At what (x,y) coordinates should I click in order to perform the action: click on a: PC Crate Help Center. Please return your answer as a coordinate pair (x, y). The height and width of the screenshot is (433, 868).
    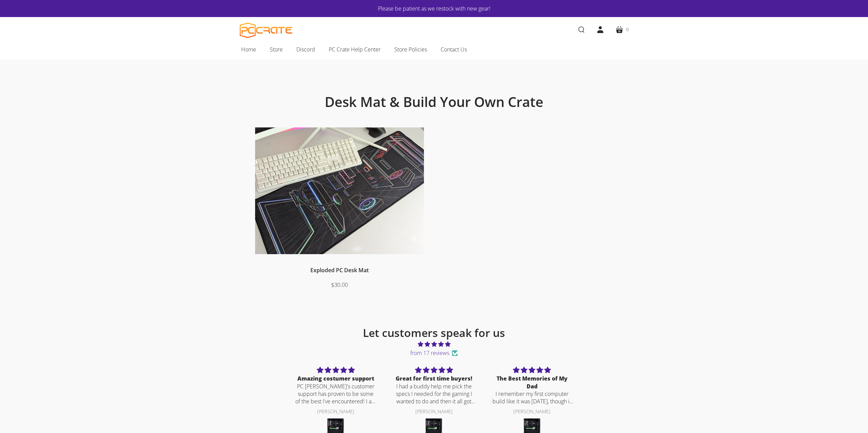
    Looking at the image, I should click on (355, 49).